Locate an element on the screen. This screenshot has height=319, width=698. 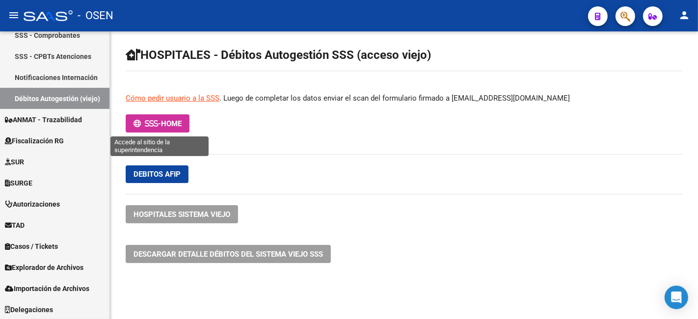
span: Descargar detalle débitos del sistema VIEJO SSS is located at coordinates (228, 254).